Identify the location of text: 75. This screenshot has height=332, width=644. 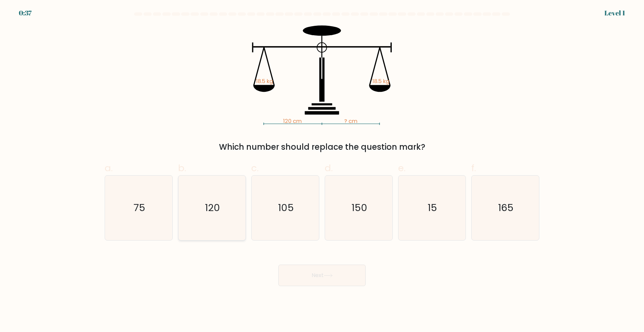
(139, 208).